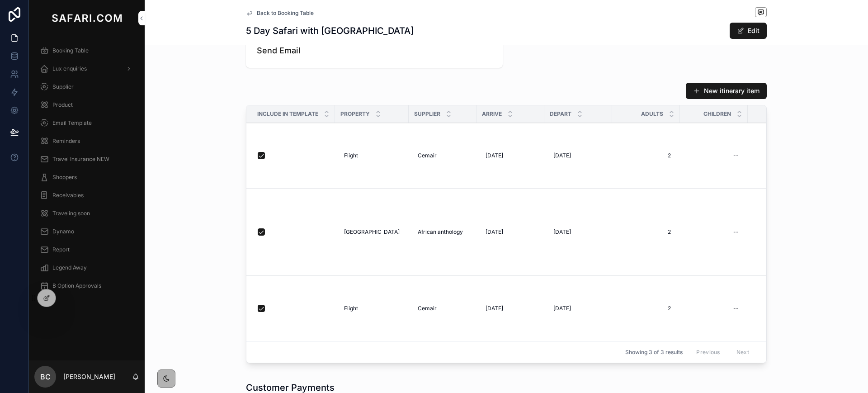 This screenshot has height=393, width=868. I want to click on a: Shoppers, so click(87, 177).